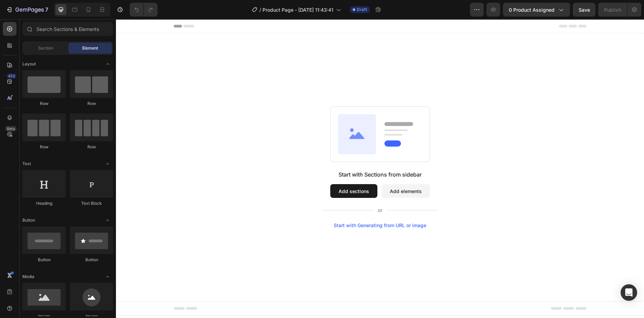 The height and width of the screenshot is (318, 644). What do you see at coordinates (28, 276) in the screenshot?
I see `span: Media` at bounding box center [28, 276].